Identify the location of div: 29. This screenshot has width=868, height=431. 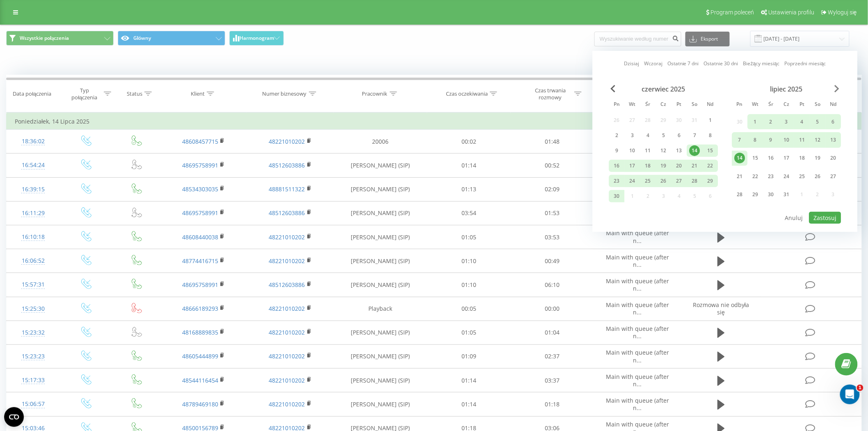
(756, 194).